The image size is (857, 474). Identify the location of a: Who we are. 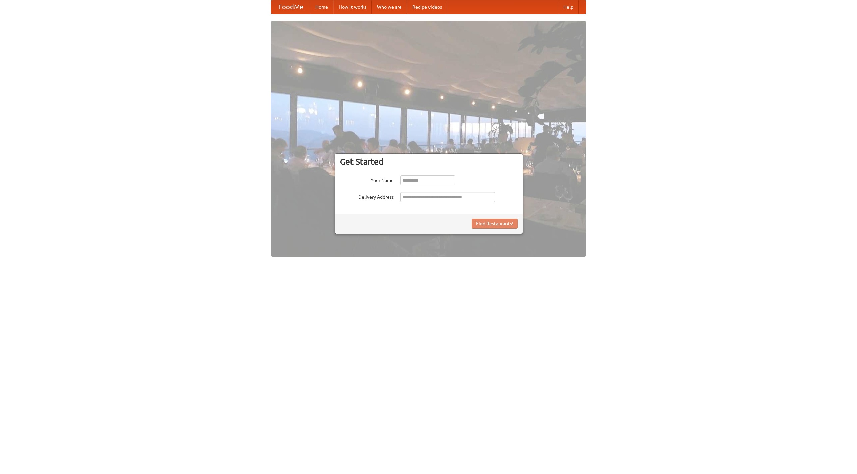
(389, 7).